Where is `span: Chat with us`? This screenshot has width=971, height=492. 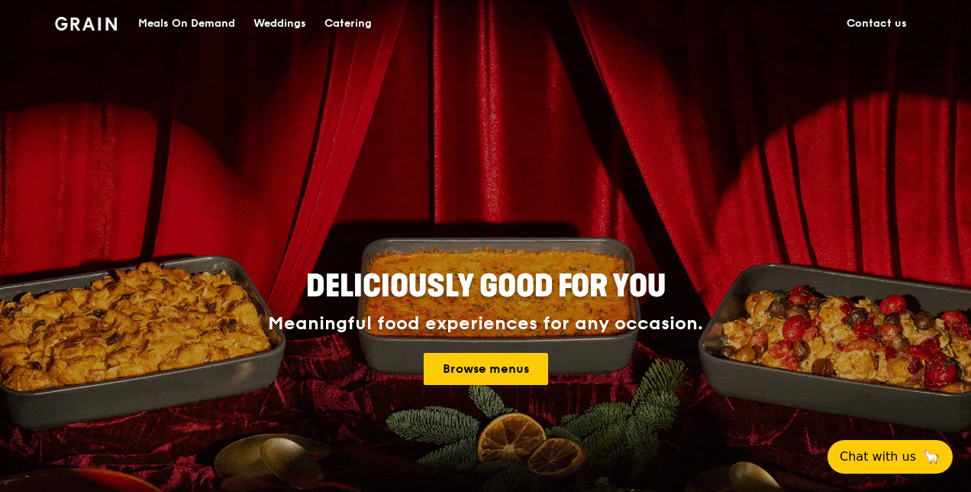
span: Chat with us is located at coordinates (878, 457).